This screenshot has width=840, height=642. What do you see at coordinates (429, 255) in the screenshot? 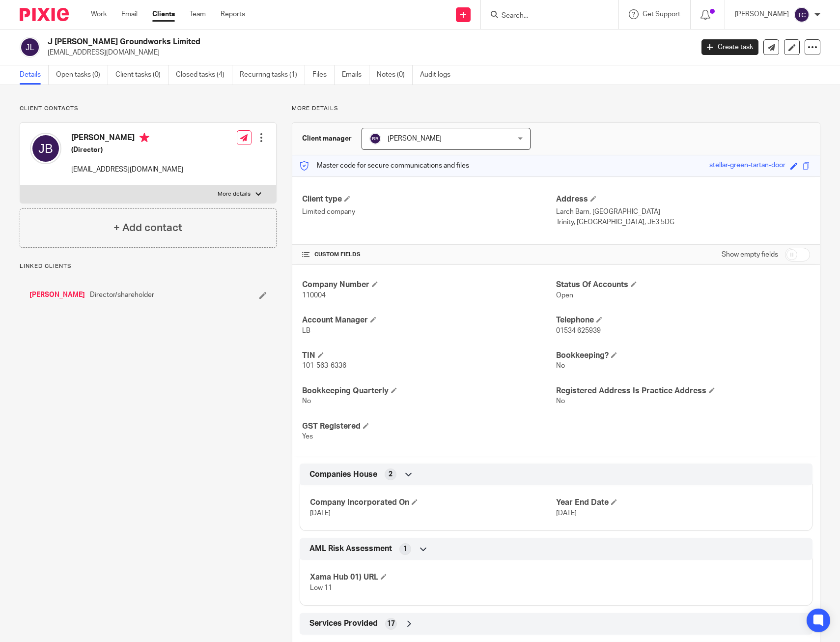
I see `h4: CUSTOM FIELDS` at bounding box center [429, 255].